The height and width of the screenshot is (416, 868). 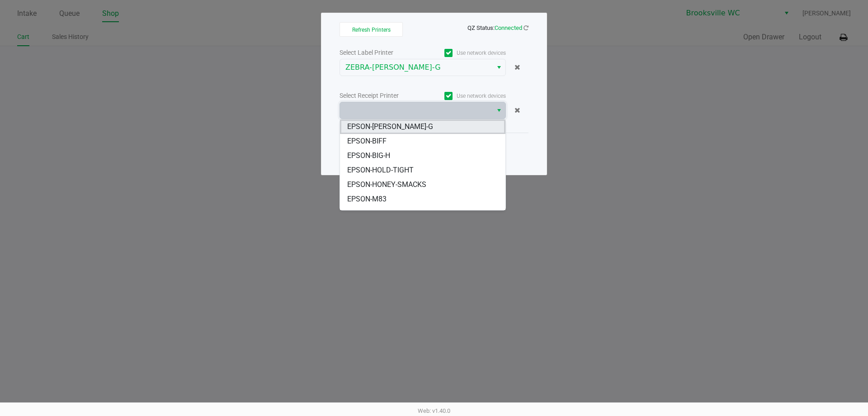 What do you see at coordinates (371, 30) in the screenshot?
I see `button: Refresh Printers` at bounding box center [371, 30].